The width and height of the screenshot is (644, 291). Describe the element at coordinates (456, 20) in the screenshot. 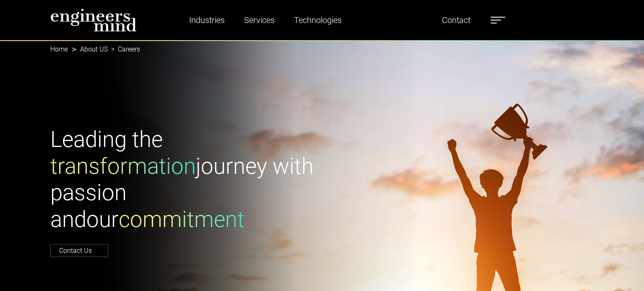

I see `a: Contact` at that location.